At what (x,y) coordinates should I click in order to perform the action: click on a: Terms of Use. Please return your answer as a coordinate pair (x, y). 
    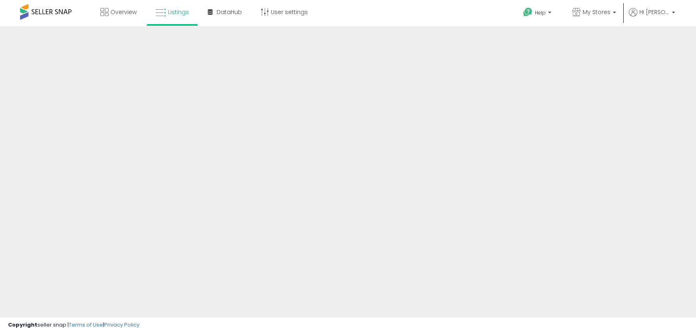
    Looking at the image, I should click on (86, 324).